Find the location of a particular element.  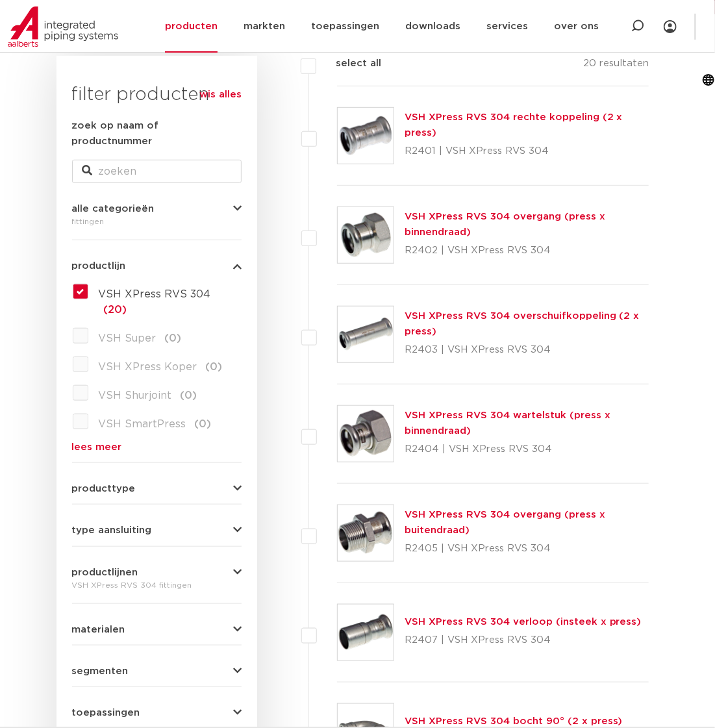

span: toepassingen is located at coordinates (106, 712).